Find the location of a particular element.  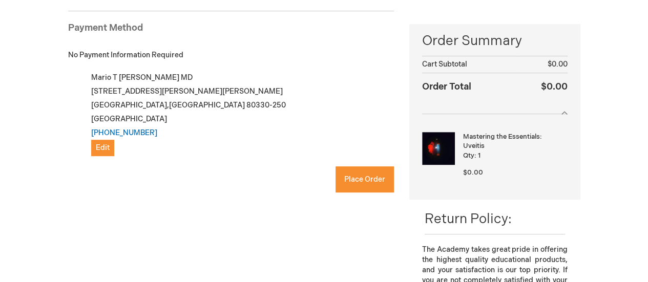

button: Place Order is located at coordinates (365, 179).